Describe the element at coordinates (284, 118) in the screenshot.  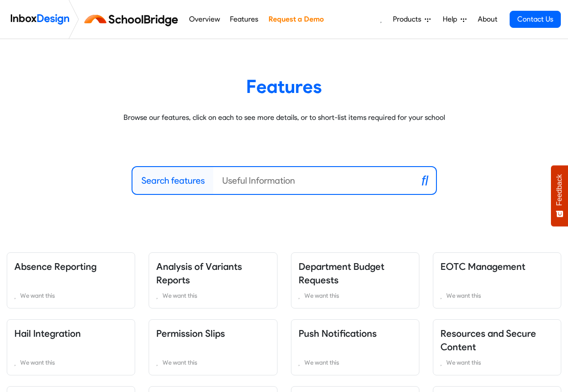
I see `p: Browse our features, click on each to see more details, or to short-list items required for your ...` at that location.